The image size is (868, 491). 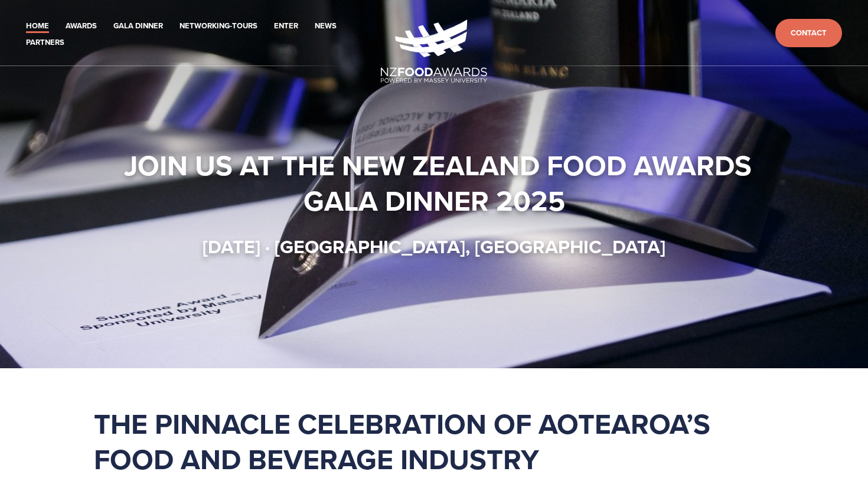 What do you see at coordinates (809, 33) in the screenshot?
I see `a: Contact` at bounding box center [809, 33].